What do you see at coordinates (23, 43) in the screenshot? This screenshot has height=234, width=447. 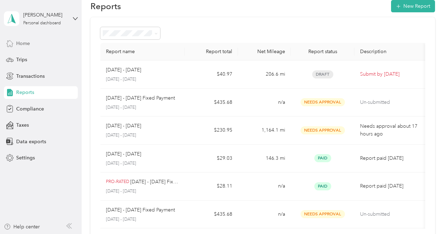 I see `span: Home` at bounding box center [23, 43].